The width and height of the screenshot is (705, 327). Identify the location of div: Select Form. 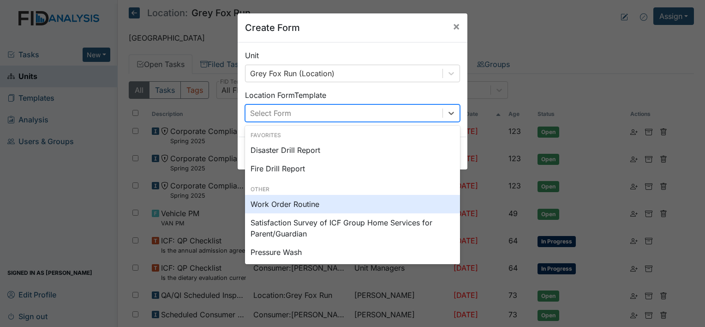
(270, 113).